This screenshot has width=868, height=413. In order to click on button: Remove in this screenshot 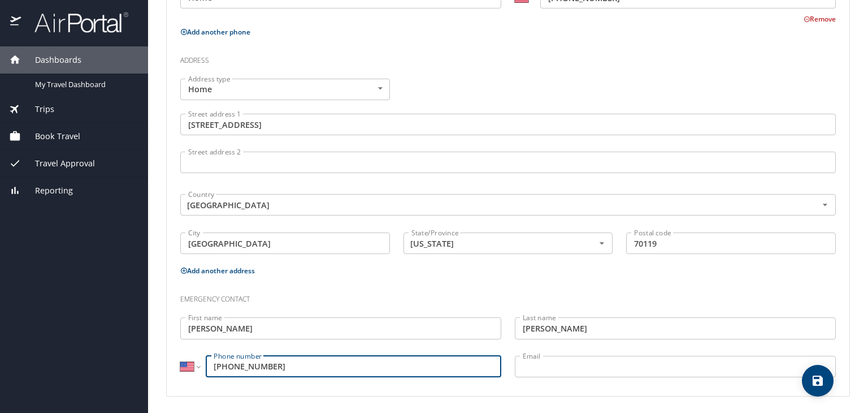, I will do `click(820, 19)`.